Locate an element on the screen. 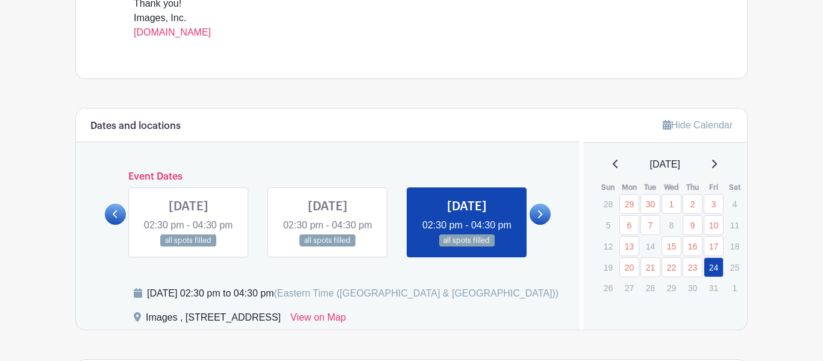 This screenshot has width=823, height=361. p: 8 is located at coordinates (671, 225).